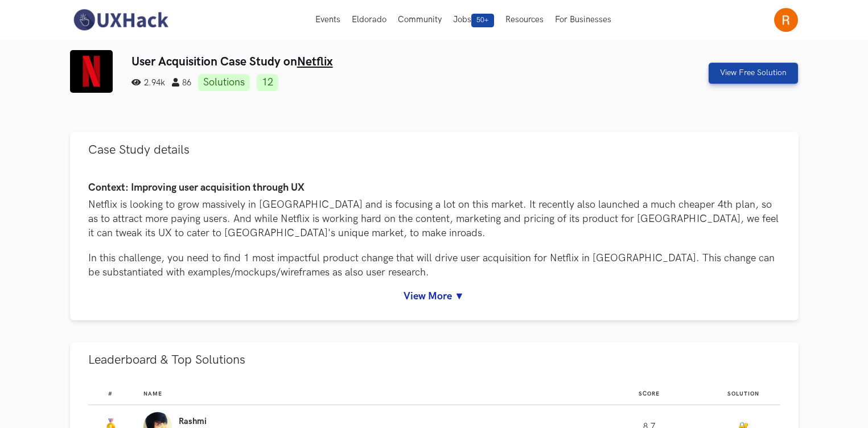 The image size is (868, 428). Describe the element at coordinates (121, 20) in the screenshot. I see `img: UXHack-logo.png` at that location.